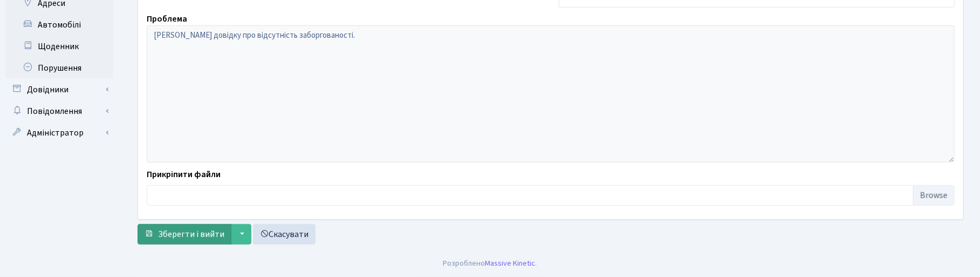 This screenshot has width=980, height=277. Describe the element at coordinates (60, 90) in the screenshot. I see `a: Довідники` at that location.